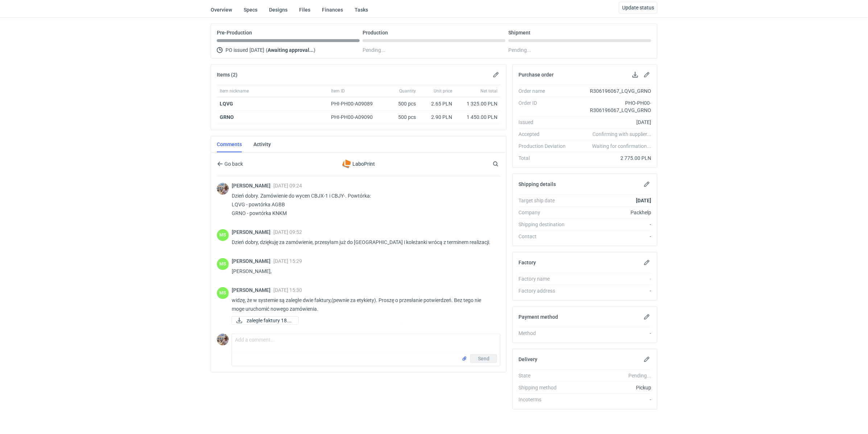 Image resolution: width=868 pixels, height=434 pixels. Describe the element at coordinates (611, 158) in the screenshot. I see `div: 2 775.00 PLN` at that location.